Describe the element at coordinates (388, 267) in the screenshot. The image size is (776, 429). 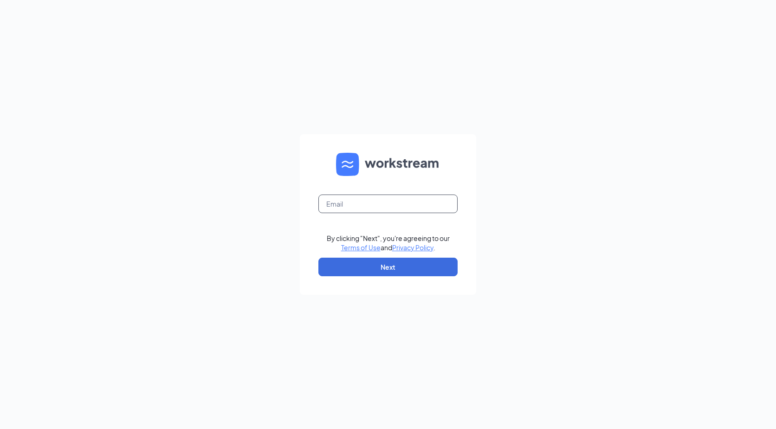
I see `button: Next` at that location.